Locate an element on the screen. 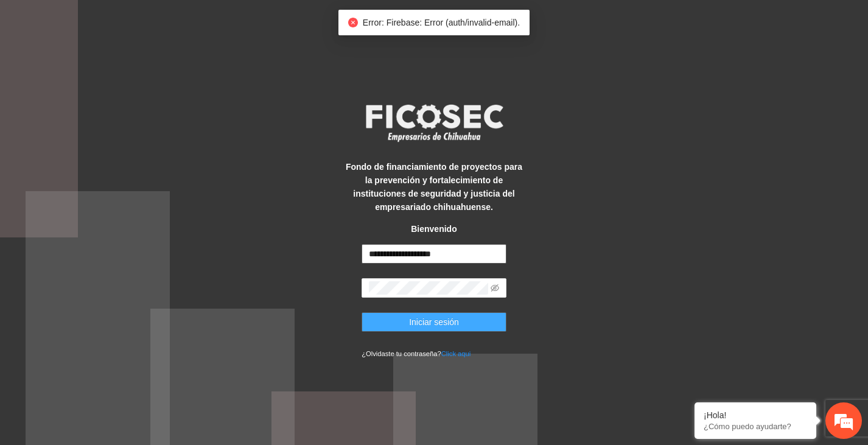  button: Iniciar sesión is located at coordinates (434, 322).